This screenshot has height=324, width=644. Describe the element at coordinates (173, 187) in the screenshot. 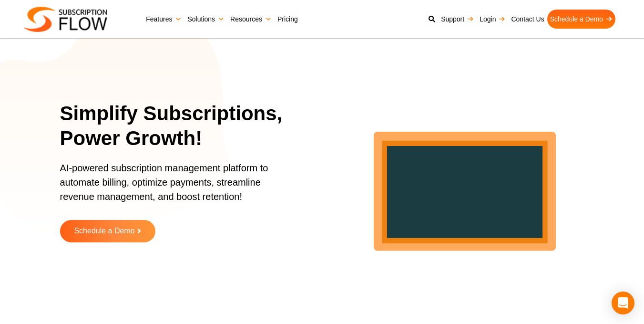

I see `p: AI-powered subscription management platform to automate billing, optimize payments, streamline re...` at that location.